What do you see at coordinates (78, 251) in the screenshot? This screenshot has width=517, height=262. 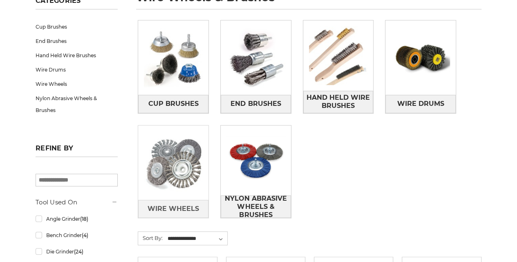 I see `span: (24)` at bounding box center [78, 251].